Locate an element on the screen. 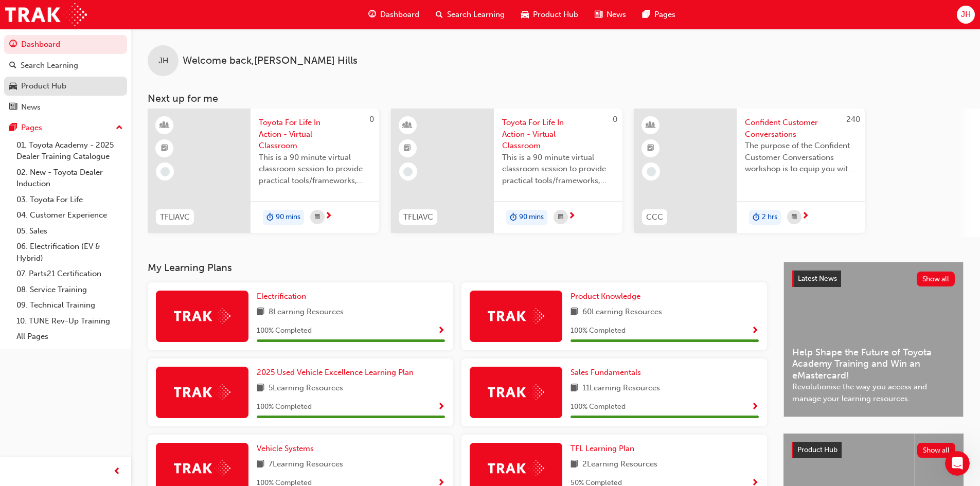  span: News is located at coordinates (616, 14).